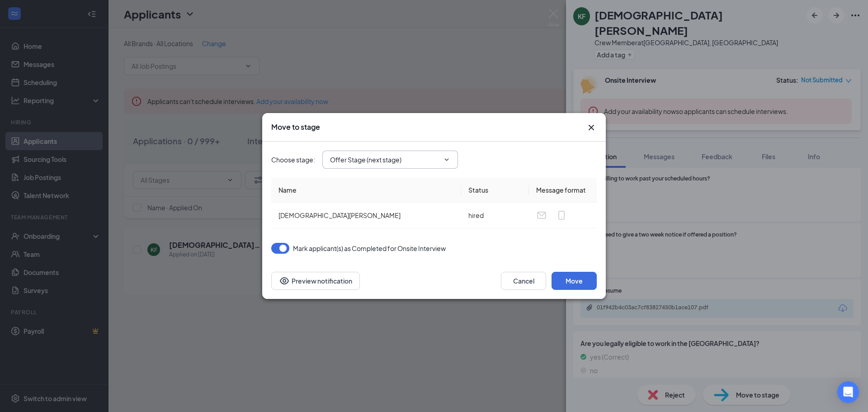  I want to click on svg: MobileSms, so click(562, 215).